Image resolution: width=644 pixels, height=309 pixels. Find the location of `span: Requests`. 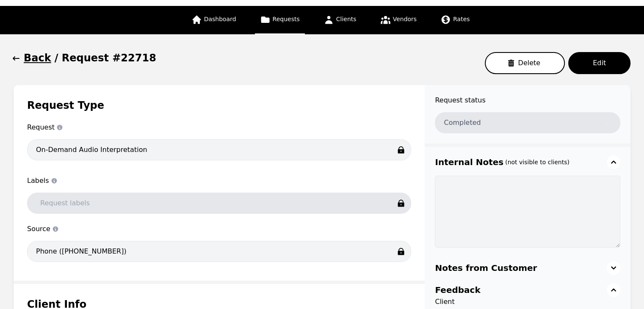

span: Requests is located at coordinates (286, 19).